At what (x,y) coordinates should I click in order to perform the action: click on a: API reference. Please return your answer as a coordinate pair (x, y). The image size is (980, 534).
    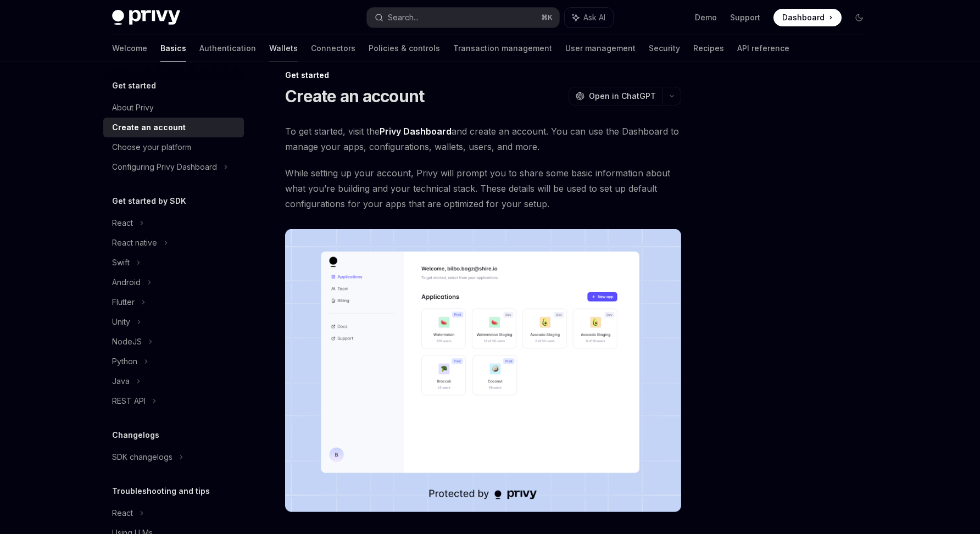
    Looking at the image, I should click on (763, 49).